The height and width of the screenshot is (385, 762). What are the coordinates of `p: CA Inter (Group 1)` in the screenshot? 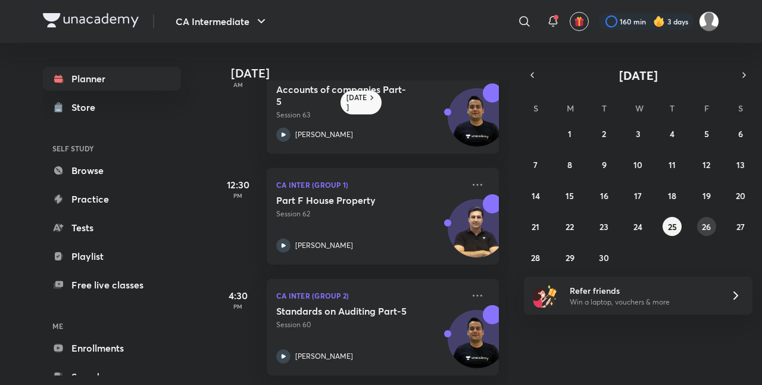 It's located at (370, 185).